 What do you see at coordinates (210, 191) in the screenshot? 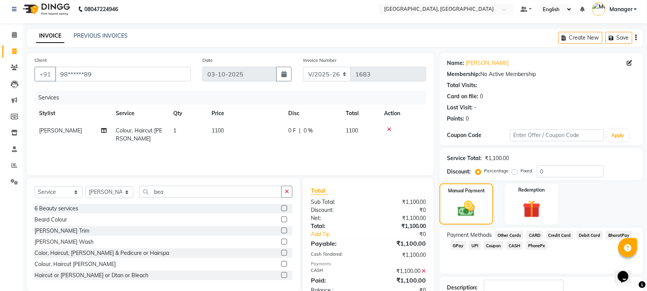
I see `input: Search or Scan` at bounding box center [210, 191].